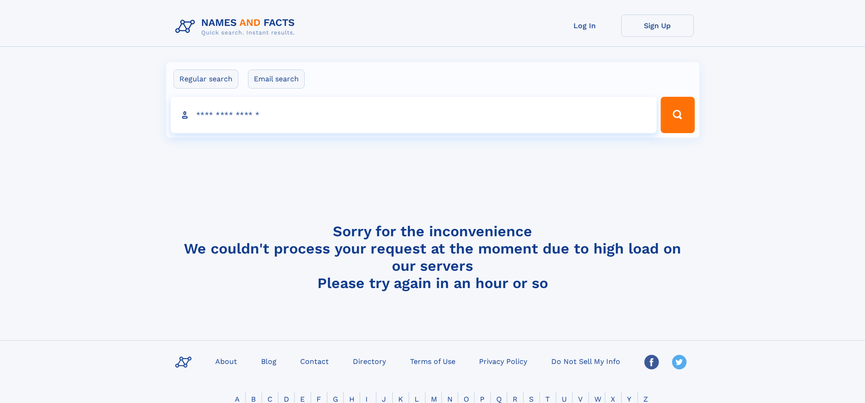  I want to click on a: Log In, so click(585, 25).